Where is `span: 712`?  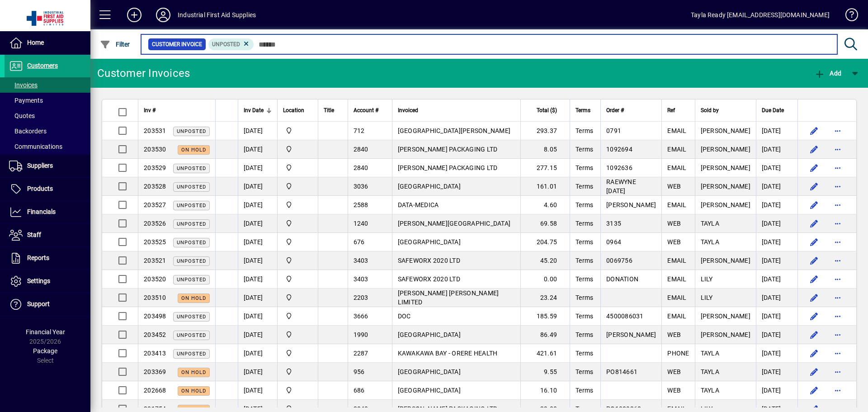
span: 712 is located at coordinates (359, 131).